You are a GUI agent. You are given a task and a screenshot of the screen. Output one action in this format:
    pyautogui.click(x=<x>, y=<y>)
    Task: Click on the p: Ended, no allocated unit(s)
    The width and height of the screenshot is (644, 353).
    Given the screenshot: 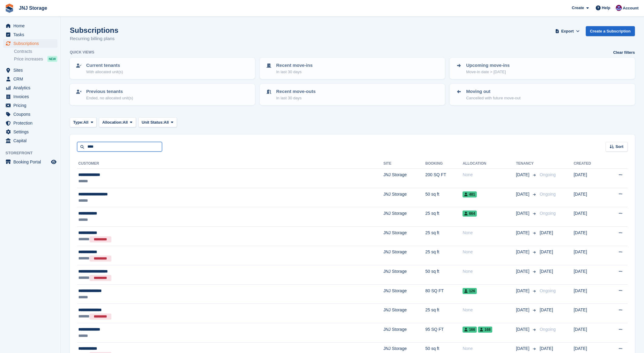 What is the action you would take?
    pyautogui.click(x=109, y=98)
    